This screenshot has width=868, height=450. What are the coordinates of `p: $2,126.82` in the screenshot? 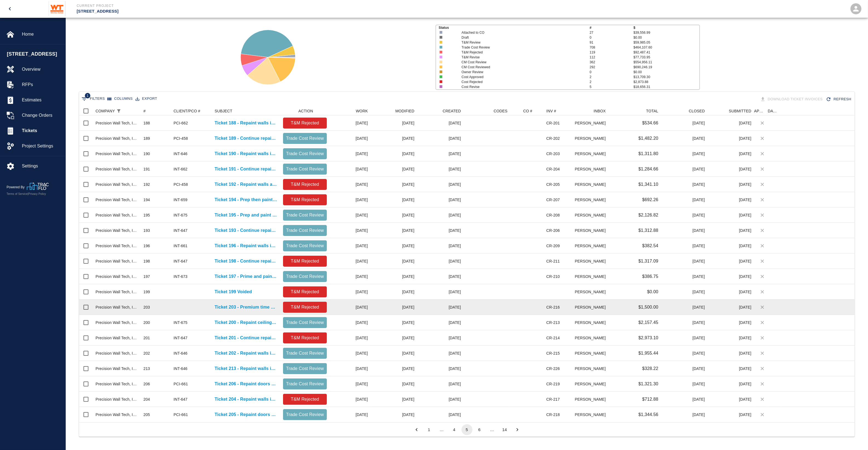 It's located at (649, 215).